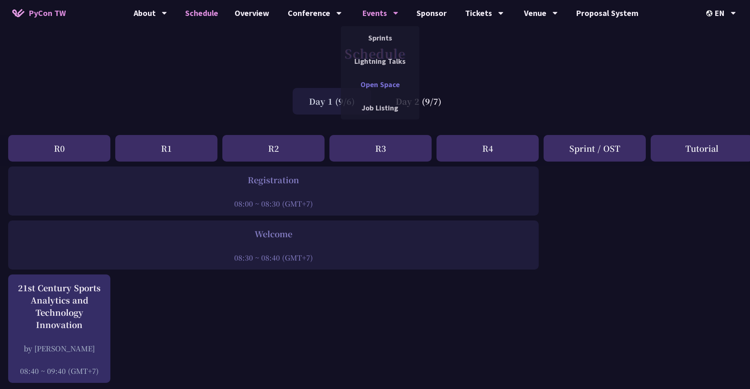 This screenshot has width=750, height=389. What do you see at coordinates (380, 61) in the screenshot?
I see `a: Lightning Talks` at bounding box center [380, 61].